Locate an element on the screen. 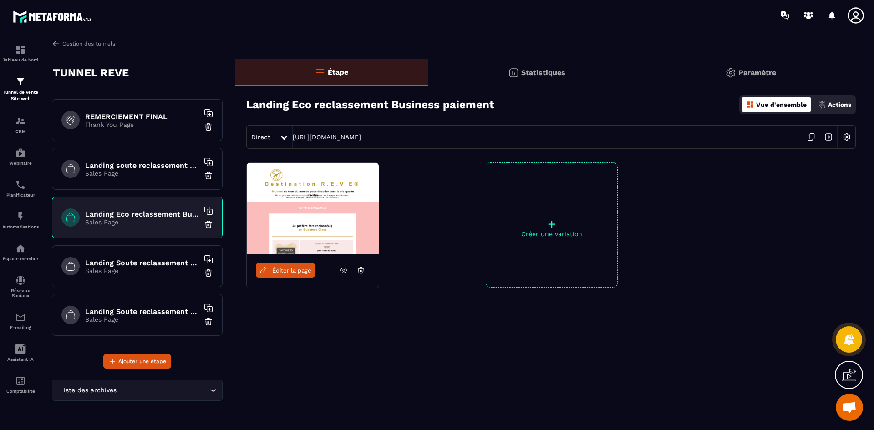 The width and height of the screenshot is (874, 430). p: Vue d'ensemble is located at coordinates (781, 105).